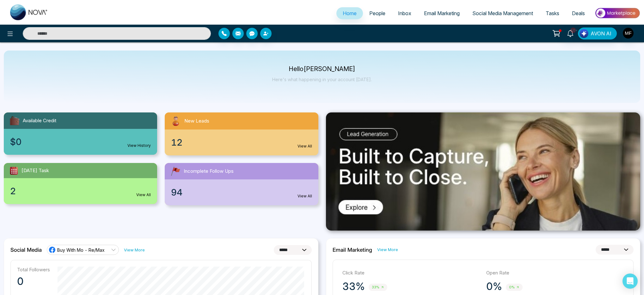 This screenshot has height=295, width=644. What do you see at coordinates (33, 281) in the screenshot?
I see `p: 0` at bounding box center [33, 281].